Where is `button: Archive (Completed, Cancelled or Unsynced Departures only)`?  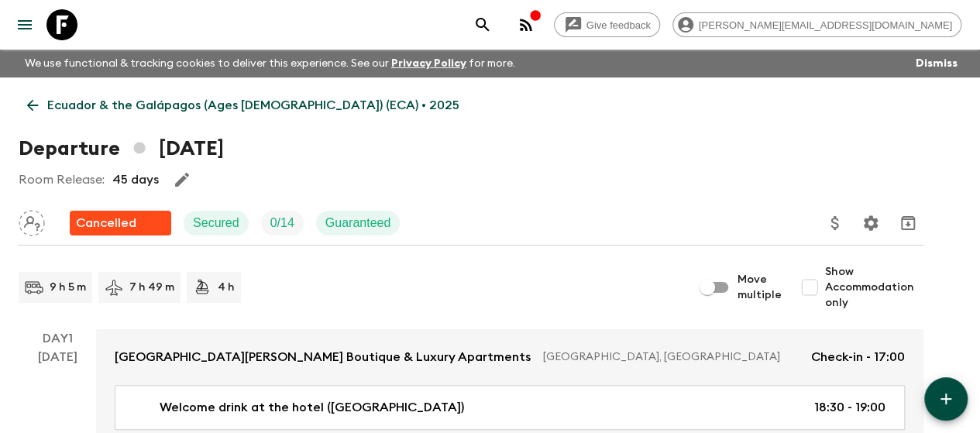 button: Archive (Completed, Cancelled or Unsynced Departures only) is located at coordinates (907, 223).